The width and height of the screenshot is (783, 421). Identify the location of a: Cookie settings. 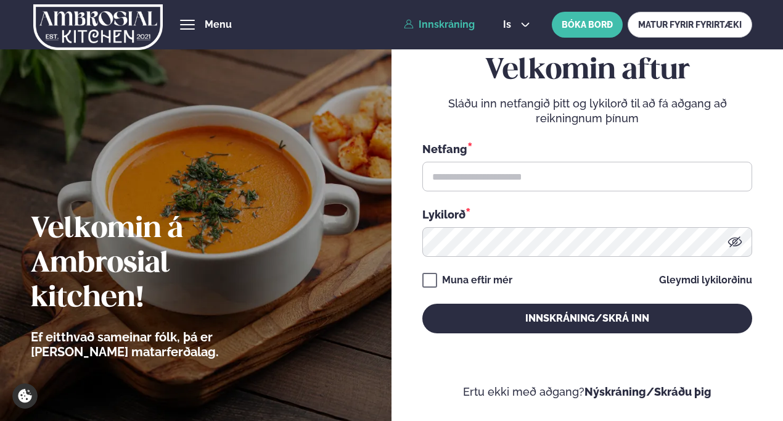
(25, 395).